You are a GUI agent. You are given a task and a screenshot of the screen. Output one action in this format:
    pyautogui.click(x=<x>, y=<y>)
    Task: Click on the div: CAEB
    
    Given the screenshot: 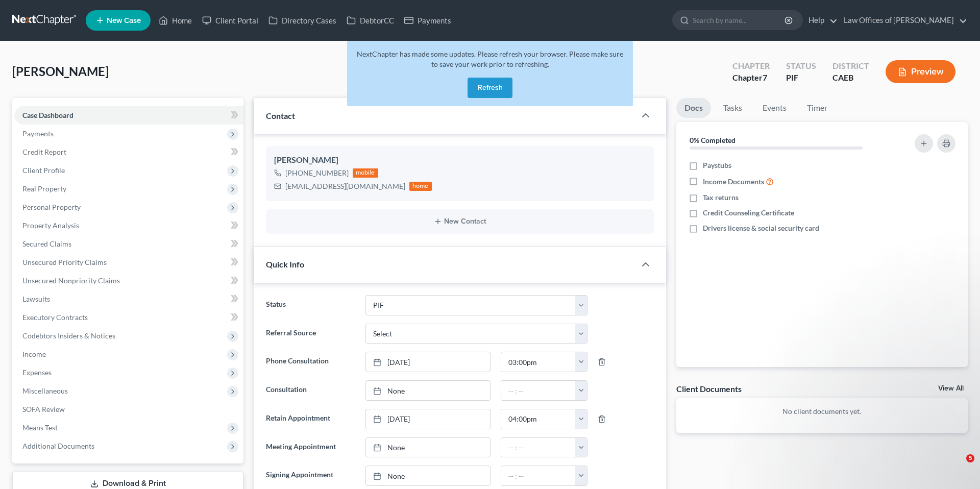 What is the action you would take?
    pyautogui.click(x=850, y=77)
    